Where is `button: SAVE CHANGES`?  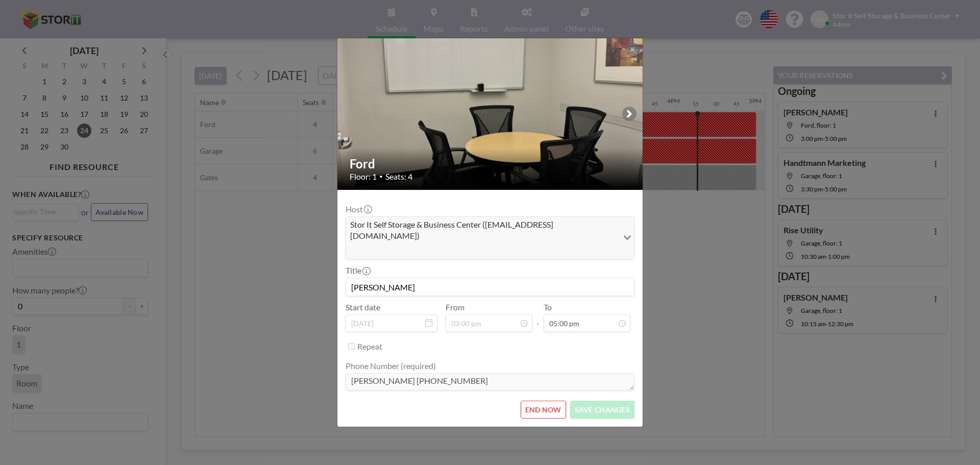
button: SAVE CHANGES is located at coordinates (602, 409).